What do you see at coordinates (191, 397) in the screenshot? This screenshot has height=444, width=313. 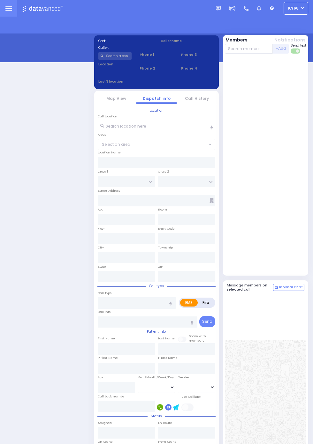 I see `label: Use Callback` at bounding box center [191, 397].